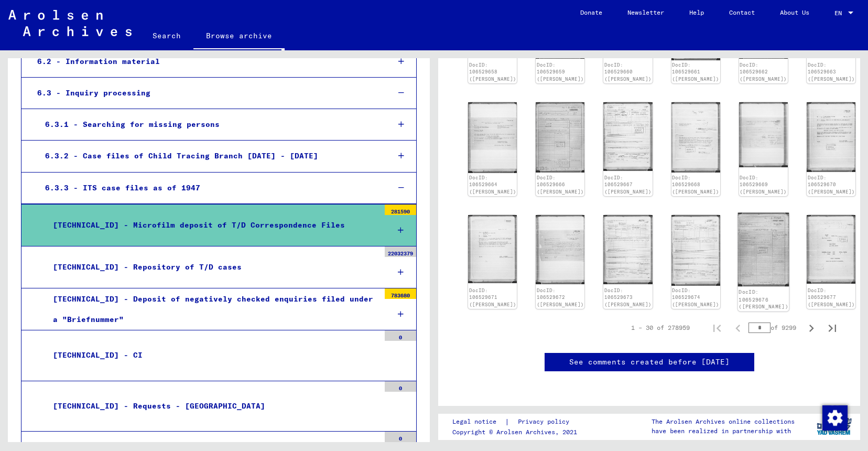 The height and width of the screenshot is (451, 868). What do you see at coordinates (205, 92) in the screenshot?
I see `div: 6.3 - Inquiry processing` at bounding box center [205, 92].